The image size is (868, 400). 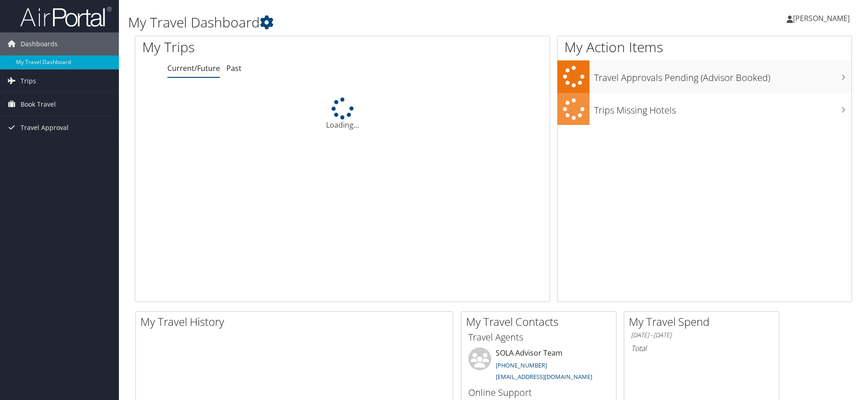 What do you see at coordinates (44, 128) in the screenshot?
I see `span: Travel Approval` at bounding box center [44, 128].